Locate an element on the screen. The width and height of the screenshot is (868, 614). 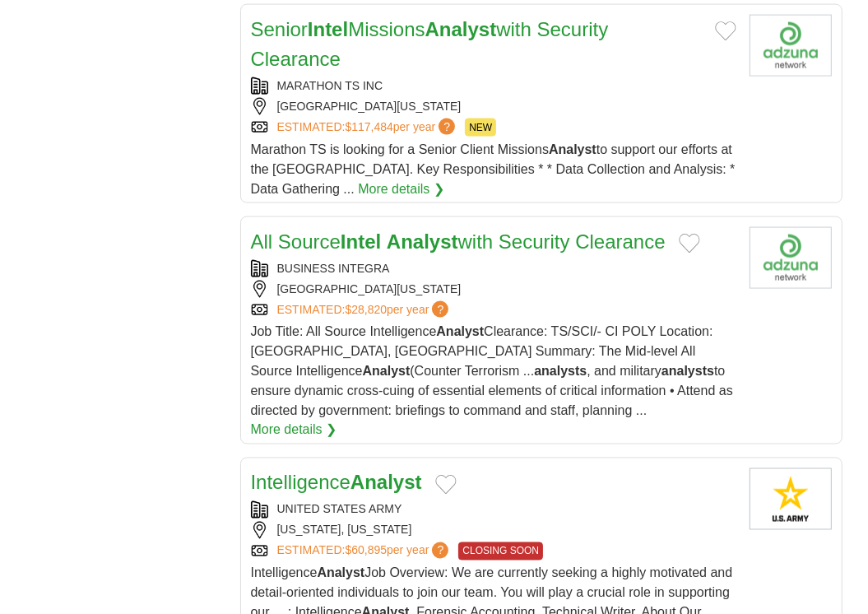
span: Marathon TS is looking for a Senior Client Missions to support our efforts at the [GEOGRAPHIC_DAT... is located at coordinates (493, 168).